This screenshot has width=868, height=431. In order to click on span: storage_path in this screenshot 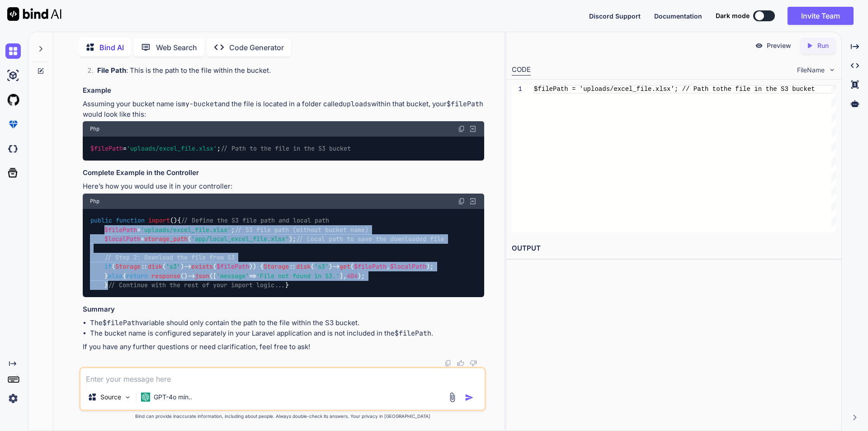, I will do `click(166, 239)`.